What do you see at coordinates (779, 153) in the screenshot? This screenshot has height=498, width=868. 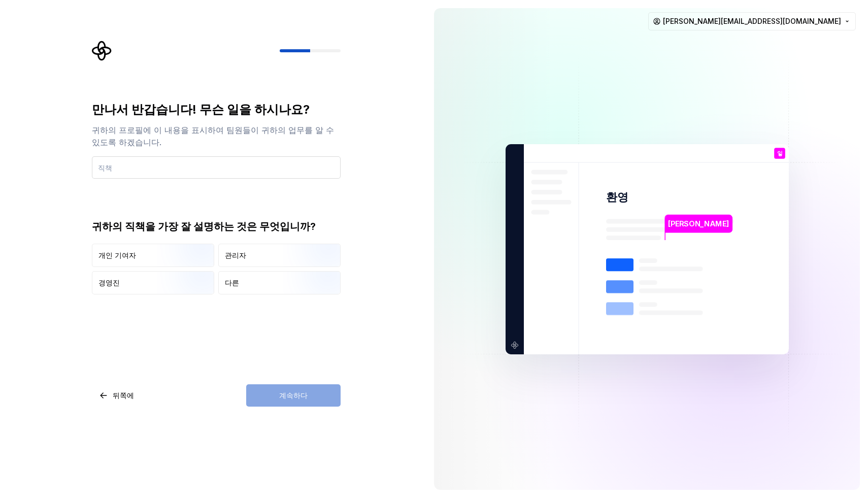 I see `font: 잏` at bounding box center [779, 153].